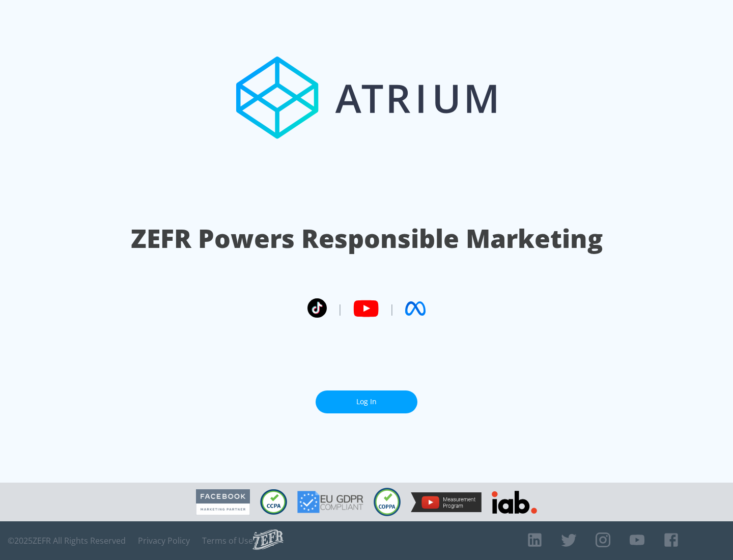  Describe the element at coordinates (331, 502) in the screenshot. I see `img: GDPR Compliant` at that location.